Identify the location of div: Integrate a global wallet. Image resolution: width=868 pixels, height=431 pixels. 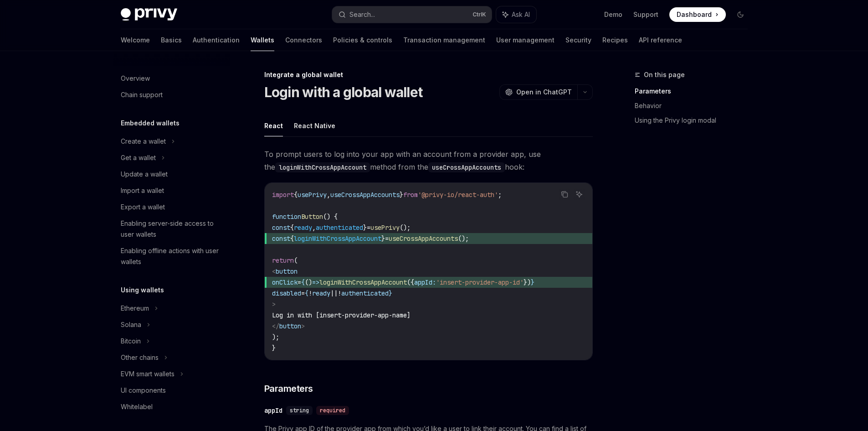
(428, 75).